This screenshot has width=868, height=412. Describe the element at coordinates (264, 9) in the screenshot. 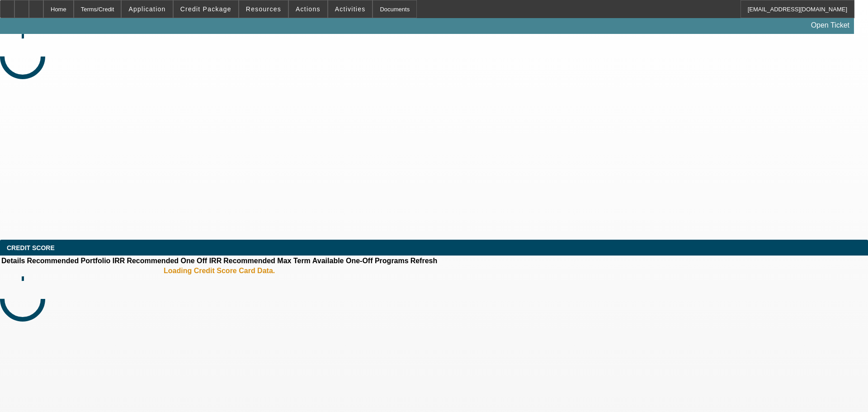

I see `span: Resources` at that location.